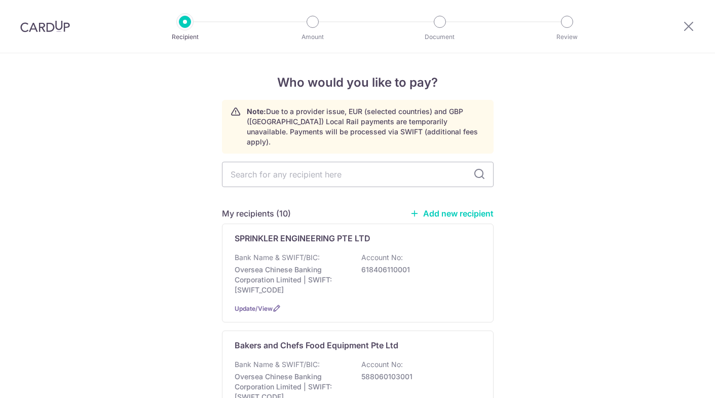 The height and width of the screenshot is (398, 715). Describe the element at coordinates (358, 174) in the screenshot. I see `input: Search for any recipient here` at that location.